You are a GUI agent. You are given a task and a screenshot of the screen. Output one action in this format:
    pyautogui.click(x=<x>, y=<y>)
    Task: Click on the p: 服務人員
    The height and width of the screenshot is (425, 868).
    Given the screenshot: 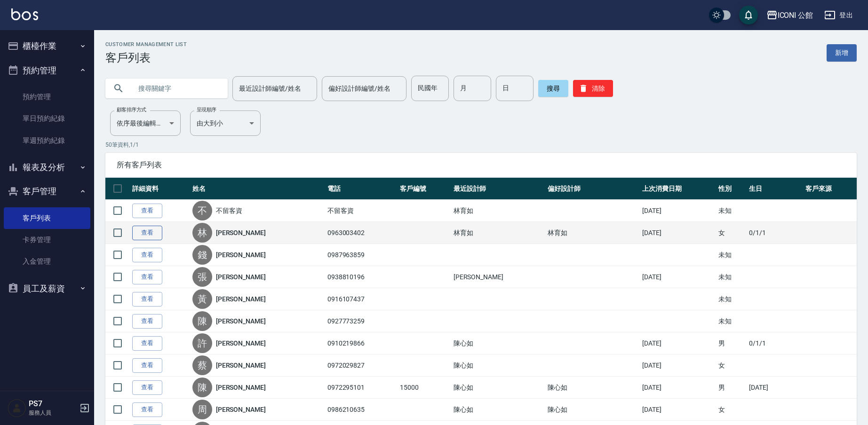 What is the action you would take?
    pyautogui.click(x=53, y=413)
    